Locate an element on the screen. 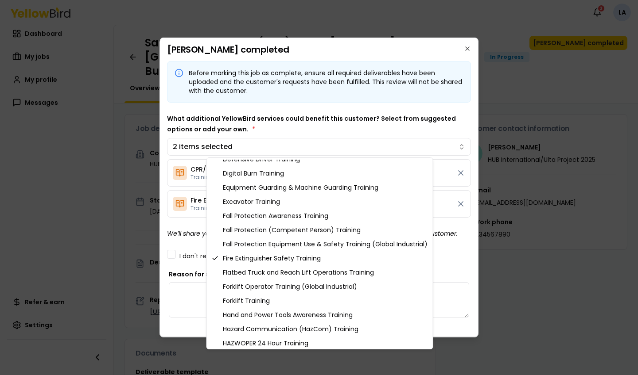 This screenshot has height=375, width=638. div: Equipment Guarding & Machine Guarding Training is located at coordinates (320, 188).